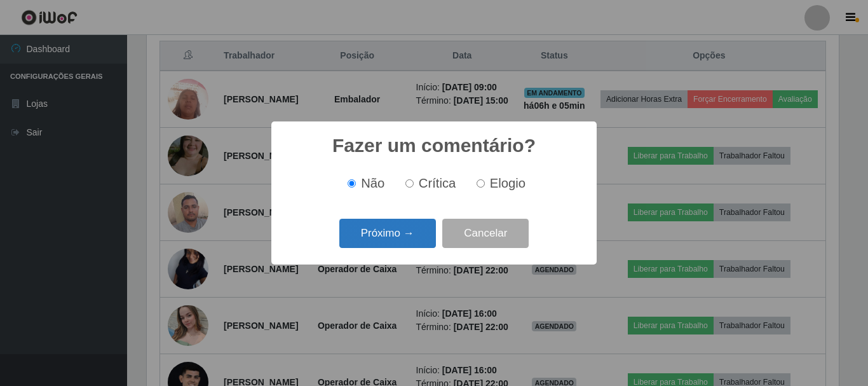 Image resolution: width=868 pixels, height=386 pixels. Describe the element at coordinates (434, 146) in the screenshot. I see `h2: Fazer um comentário?` at that location.